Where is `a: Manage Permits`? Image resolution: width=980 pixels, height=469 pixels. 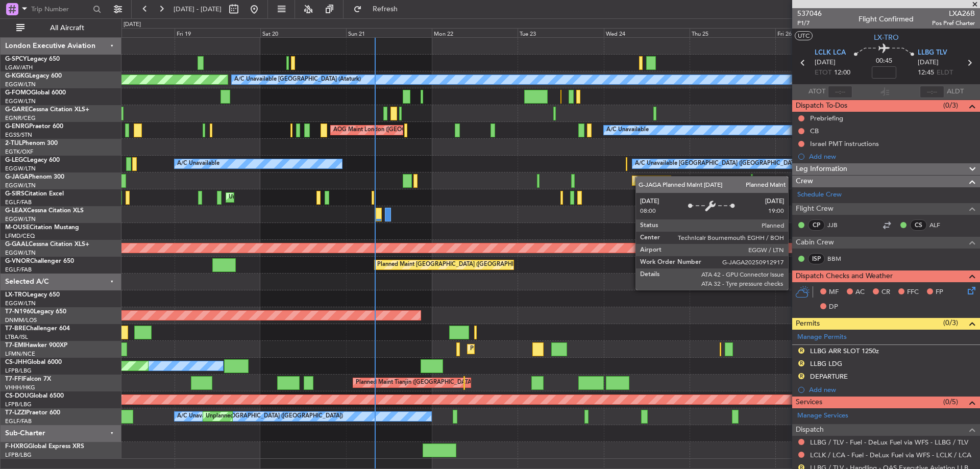
a: Manage Permits is located at coordinates (821, 338).